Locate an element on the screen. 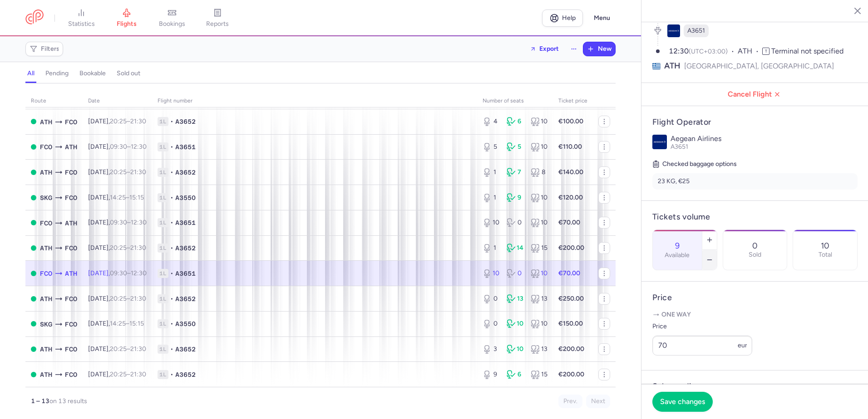 The image size is (868, 419). button: Filters is located at coordinates (44, 49).